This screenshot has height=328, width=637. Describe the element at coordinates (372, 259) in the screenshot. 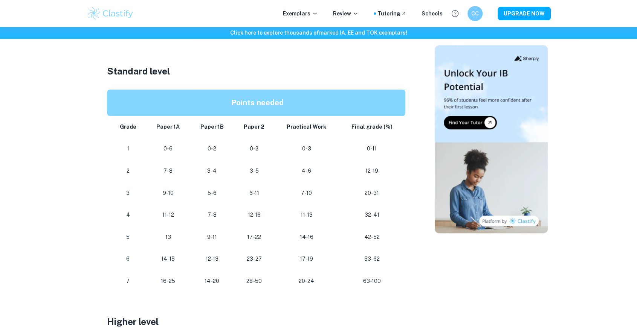

I see `p: 53-62` at that location.